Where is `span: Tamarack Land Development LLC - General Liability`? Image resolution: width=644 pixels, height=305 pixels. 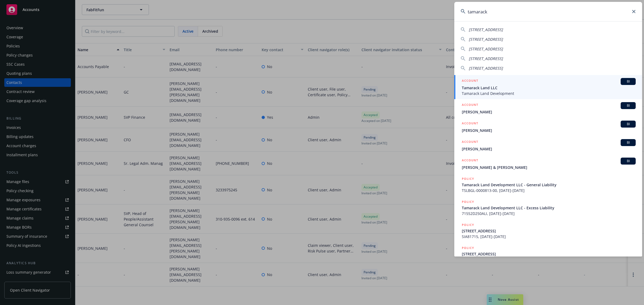
span: Tamarack Land Development LLC - General Liability is located at coordinates (549, 185).